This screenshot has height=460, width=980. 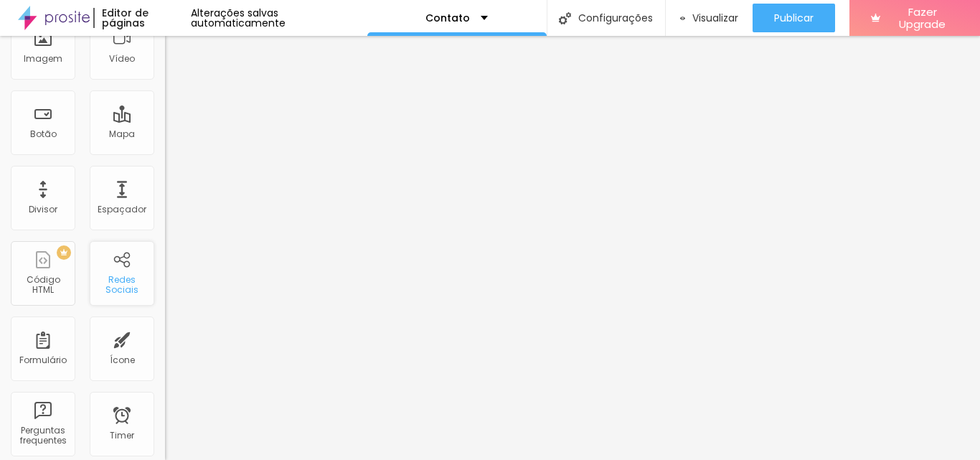 What do you see at coordinates (122, 58) in the screenshot?
I see `div: Vídeo` at bounding box center [122, 58].